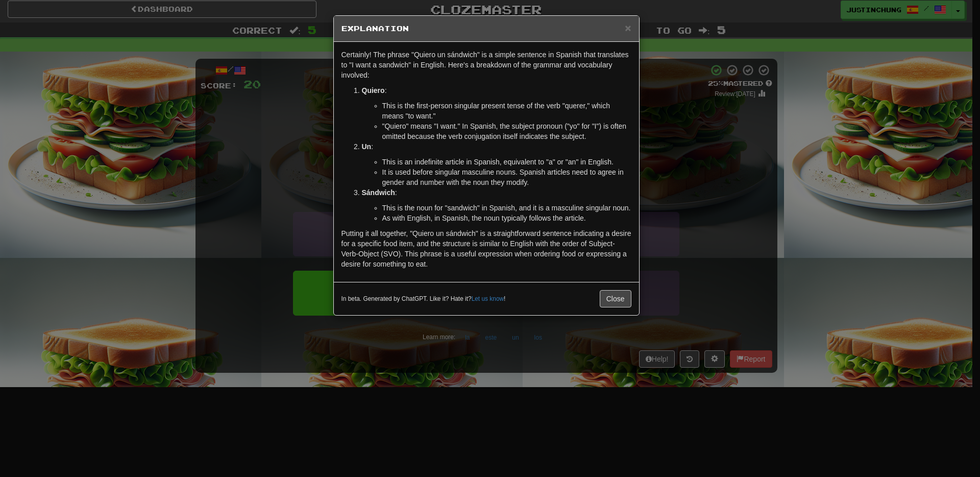 This screenshot has height=477, width=980. Describe the element at coordinates (507, 208) in the screenshot. I see `li: This is the noun for "sandwich" in Spanish, and it is a masculine singular noun.` at that location.